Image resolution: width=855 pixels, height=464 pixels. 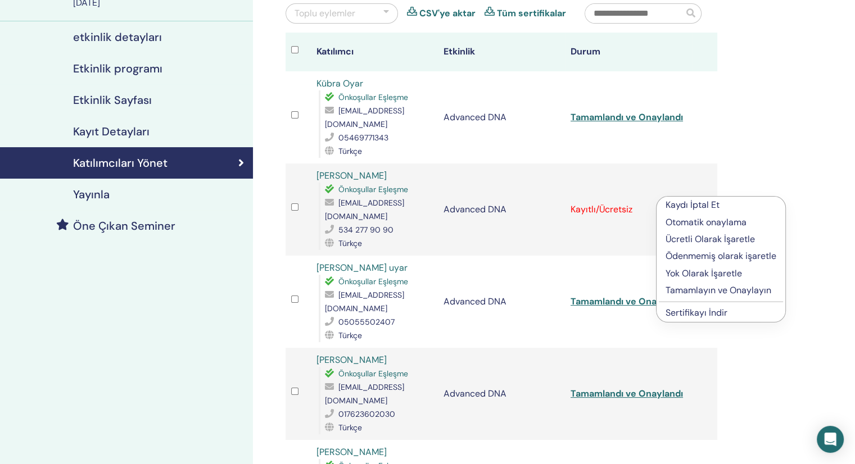 I want to click on a: CSV'ye aktar, so click(x=447, y=13).